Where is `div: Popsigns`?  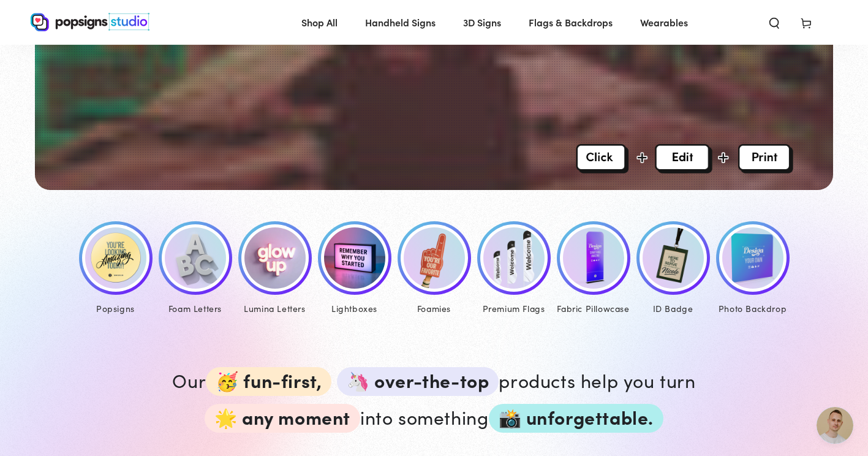 div: Popsigns is located at coordinates (116, 308).